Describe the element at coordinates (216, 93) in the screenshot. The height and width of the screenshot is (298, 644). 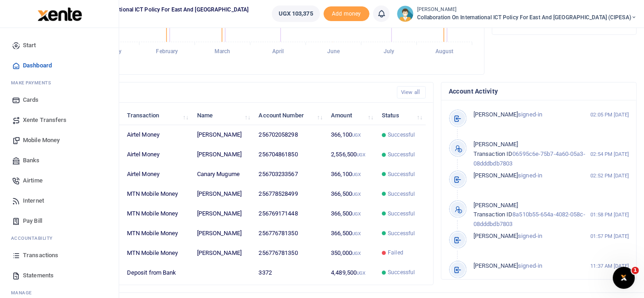
I see `h4: Recent Transactions` at that location.